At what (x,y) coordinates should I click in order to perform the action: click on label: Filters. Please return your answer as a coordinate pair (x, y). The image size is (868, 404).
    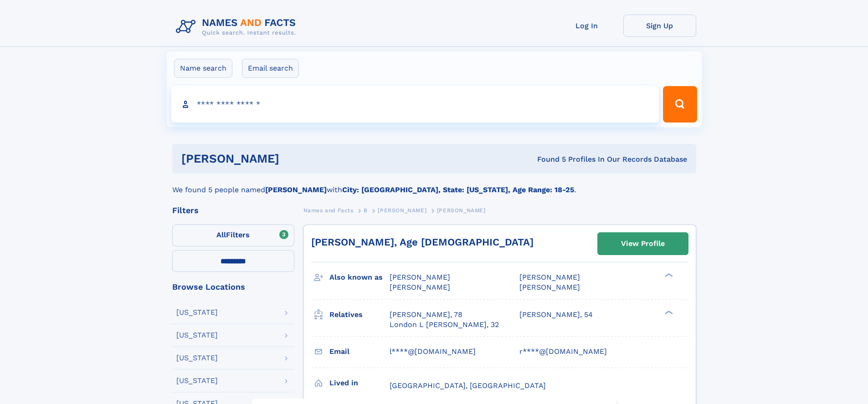
    Looking at the image, I should click on (233, 235).